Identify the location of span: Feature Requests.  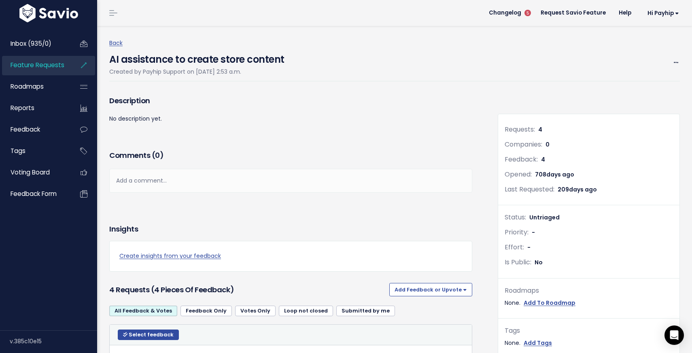
(37, 65).